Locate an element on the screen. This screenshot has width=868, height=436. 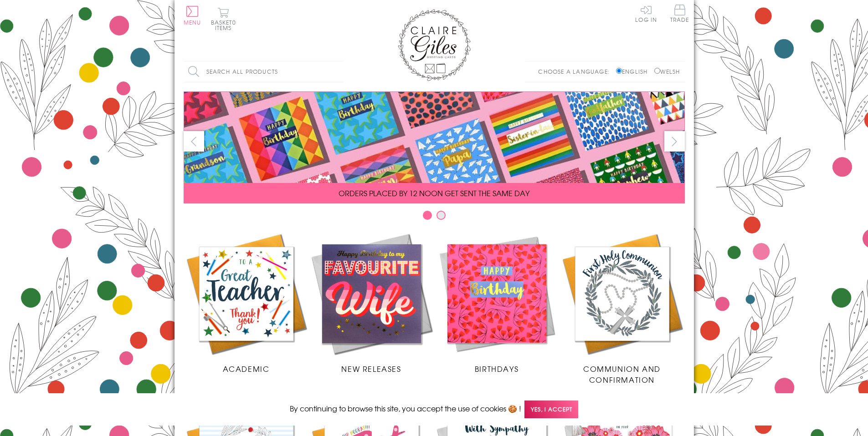
button: Carousel Page 1 (Current Slide) is located at coordinates (427, 215).